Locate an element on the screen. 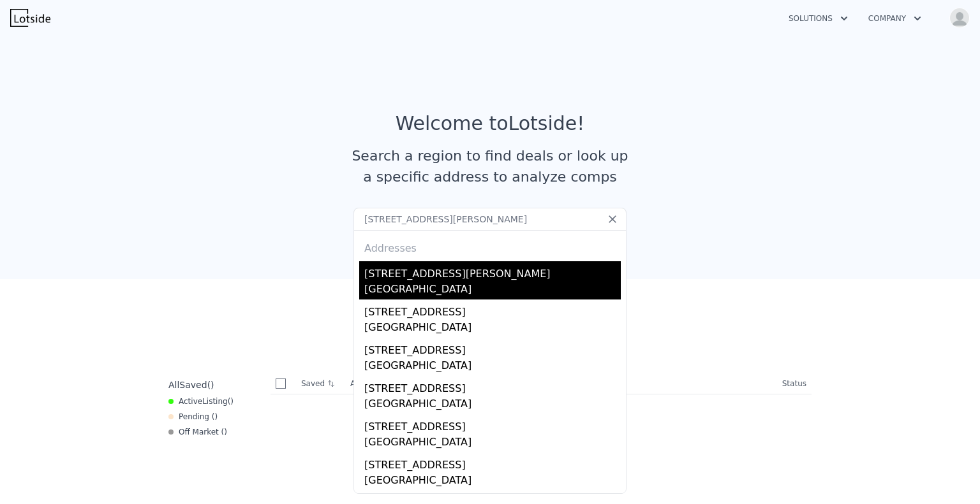  span: Saved is located at coordinates (193, 385).